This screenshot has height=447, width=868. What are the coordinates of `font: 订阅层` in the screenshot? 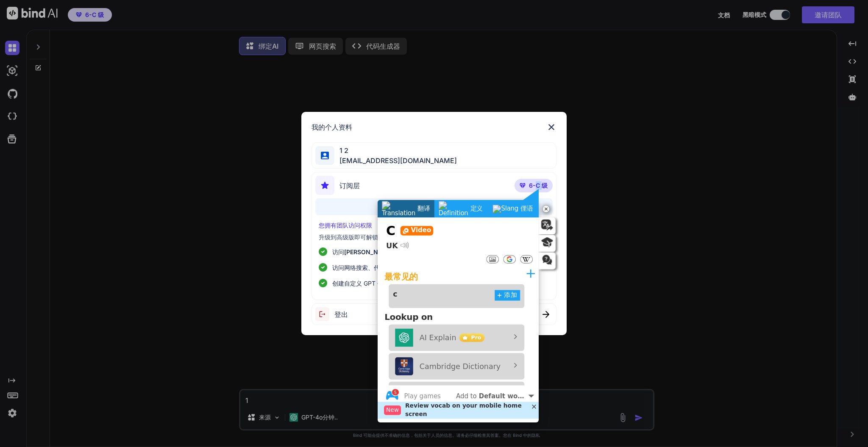 It's located at (350, 185).